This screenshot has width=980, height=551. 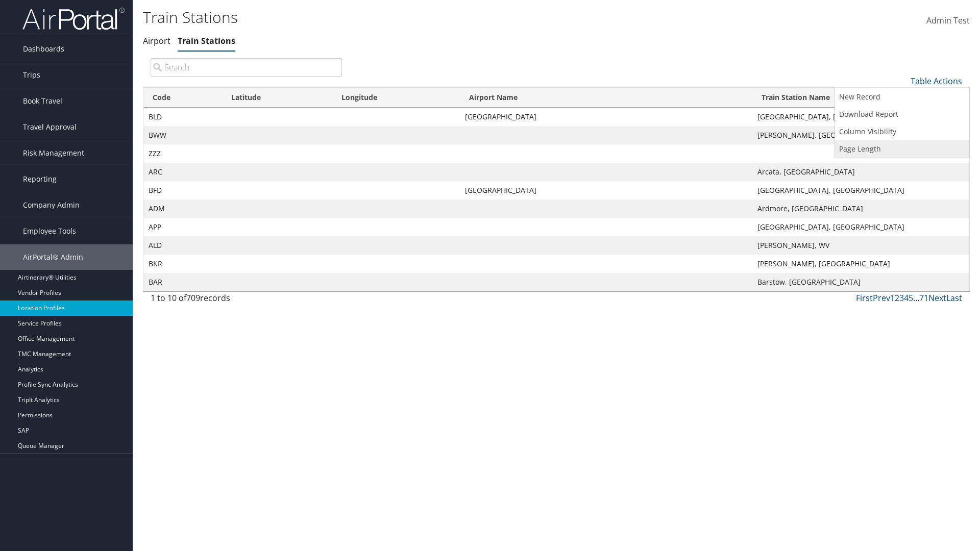 I want to click on span: Trips, so click(x=31, y=75).